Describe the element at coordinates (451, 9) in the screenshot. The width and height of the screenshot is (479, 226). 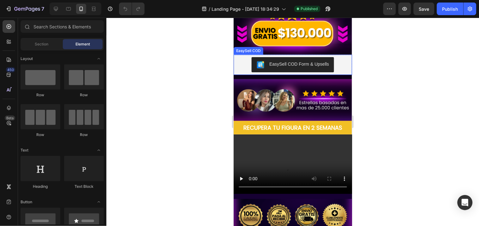
I see `div: Publish` at that location.